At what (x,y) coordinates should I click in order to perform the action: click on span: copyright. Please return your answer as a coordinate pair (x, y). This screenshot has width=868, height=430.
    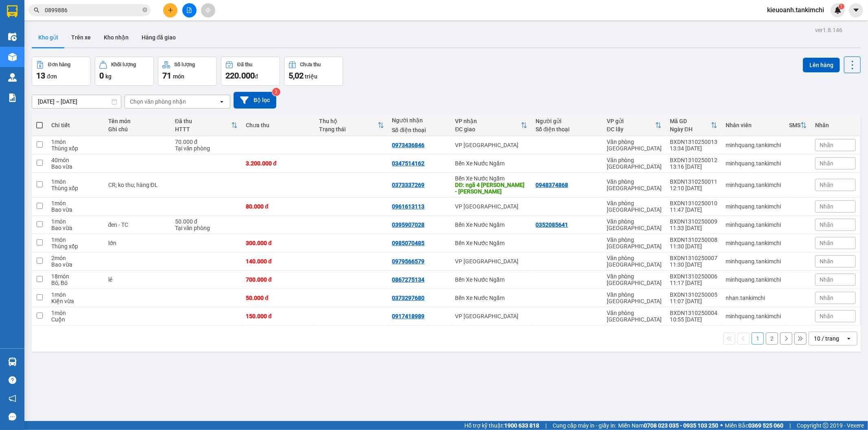
    Looking at the image, I should click on (826, 426).